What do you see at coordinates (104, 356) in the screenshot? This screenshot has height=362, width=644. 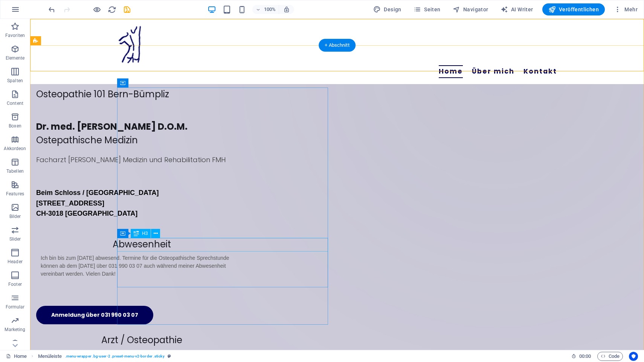 I see `nav: breadcrumb` at bounding box center [104, 356].